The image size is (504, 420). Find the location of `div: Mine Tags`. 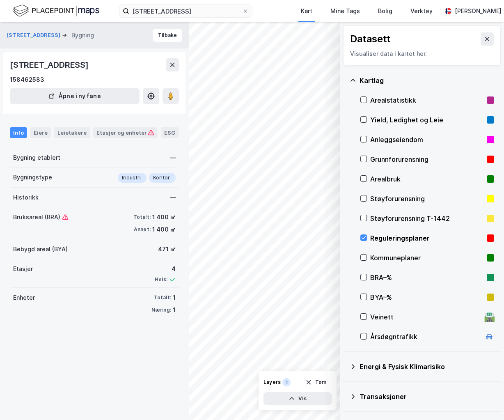

div: Mine Tags is located at coordinates (345, 11).